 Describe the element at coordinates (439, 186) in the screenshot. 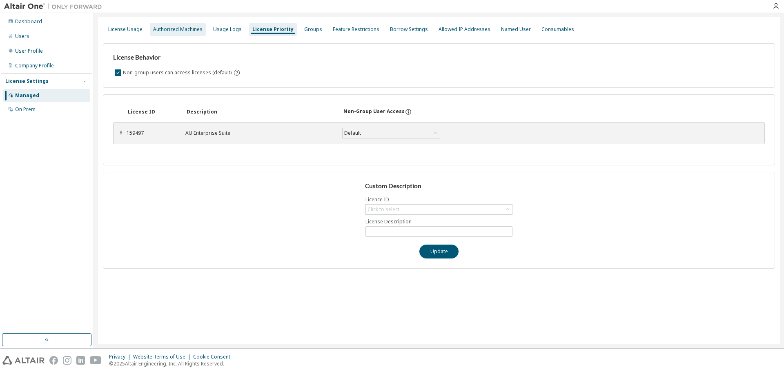

I see `h3: Custom Description` at that location.